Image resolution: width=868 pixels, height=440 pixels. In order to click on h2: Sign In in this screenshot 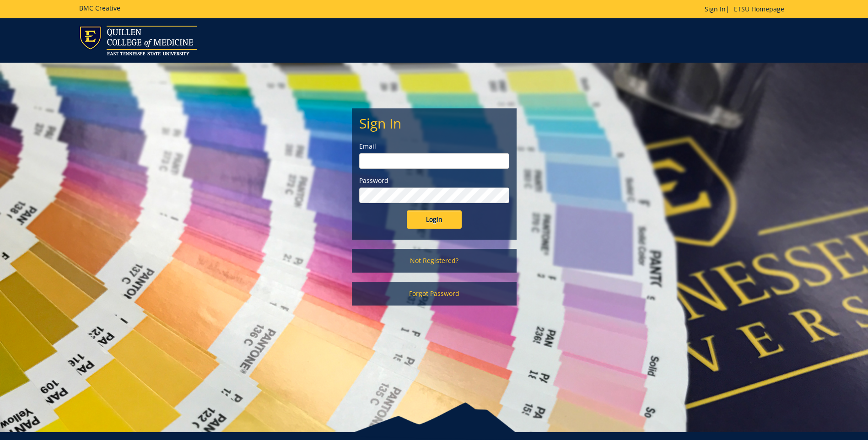, I will do `click(434, 123)`.